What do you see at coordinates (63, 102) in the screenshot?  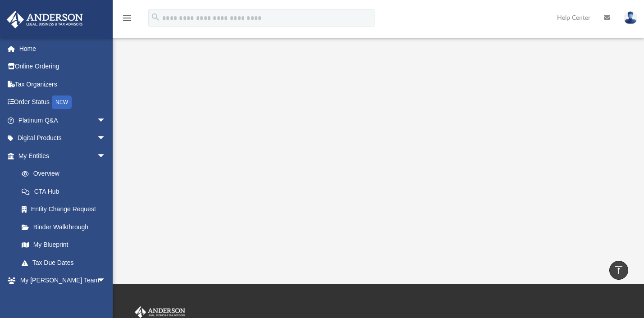 I see `a: Order StatusNEW` at bounding box center [63, 102].